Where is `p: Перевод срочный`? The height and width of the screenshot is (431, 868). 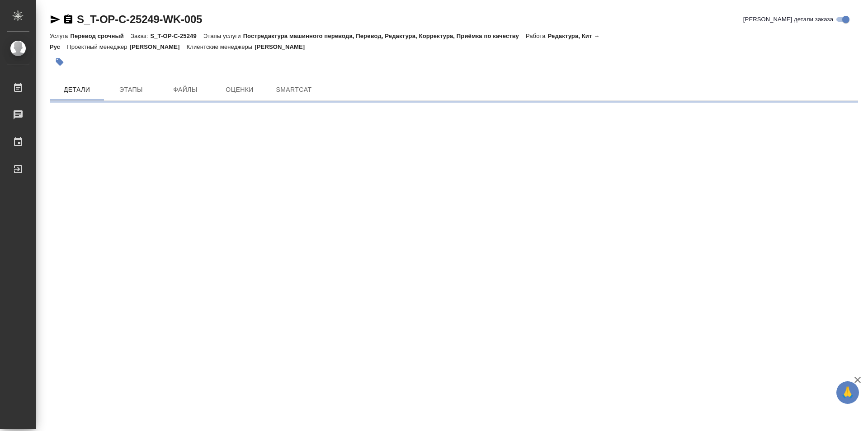 p: Перевод срочный is located at coordinates (100, 36).